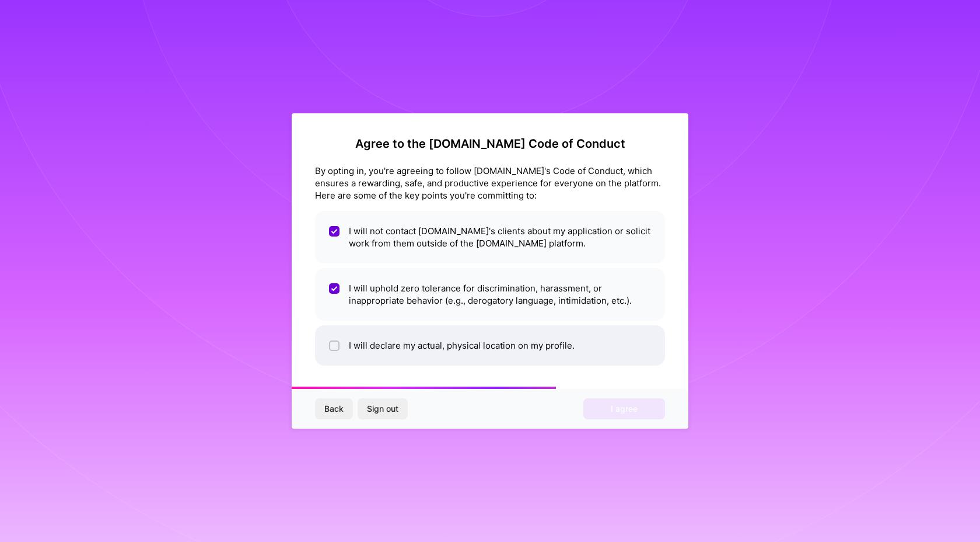 This screenshot has height=542, width=980. What do you see at coordinates (382, 409) in the screenshot?
I see `button: Sign out` at bounding box center [382, 409].